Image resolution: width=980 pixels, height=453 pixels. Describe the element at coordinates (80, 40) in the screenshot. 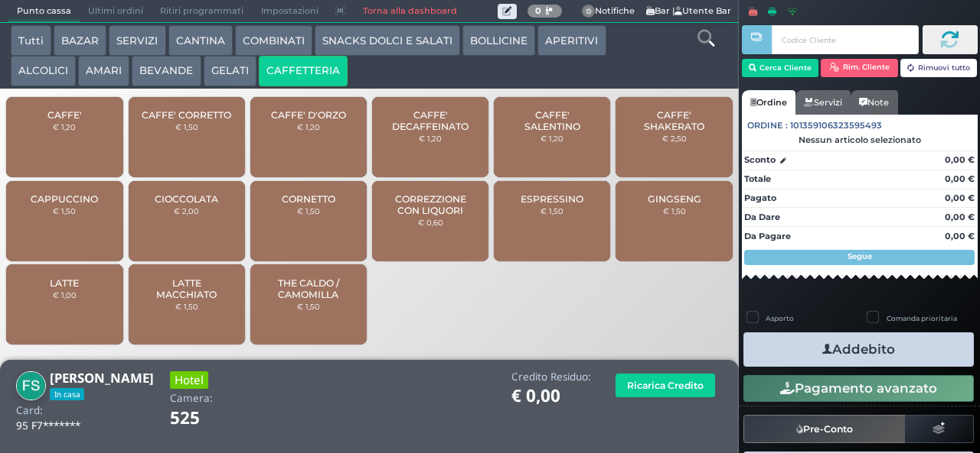

I see `button: BAZAR` at that location.